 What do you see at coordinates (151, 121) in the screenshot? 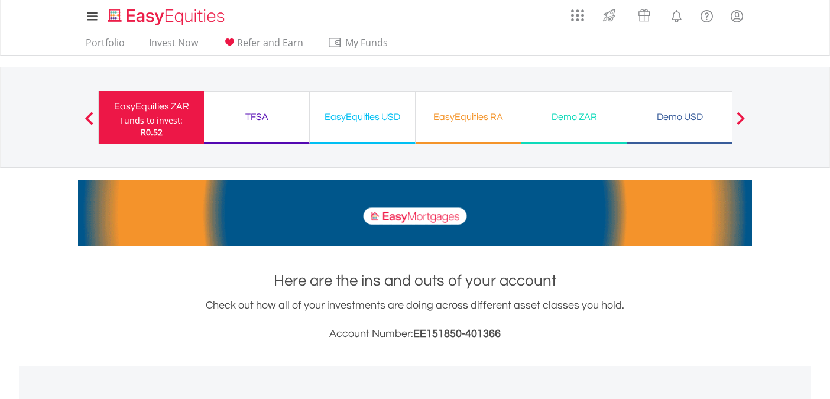
I see `div: Funds to invest:` at bounding box center [151, 121].